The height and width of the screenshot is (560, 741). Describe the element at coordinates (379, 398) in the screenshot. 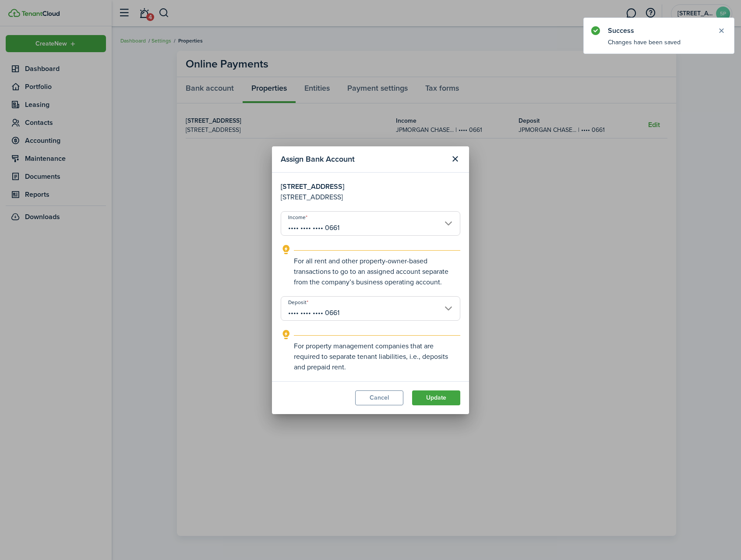

I see `button: Cancel` at that location.